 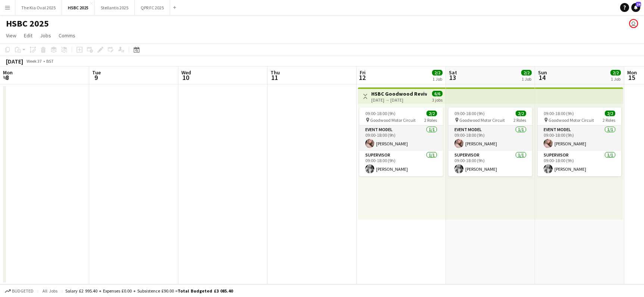 What do you see at coordinates (542, 72) in the screenshot?
I see `span: Sun` at bounding box center [542, 72].